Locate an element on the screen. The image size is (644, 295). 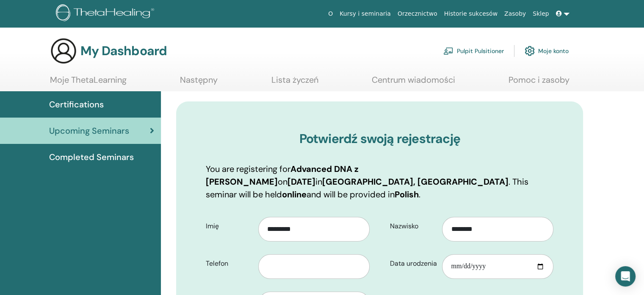
a: Sklep is located at coordinates (540, 13).